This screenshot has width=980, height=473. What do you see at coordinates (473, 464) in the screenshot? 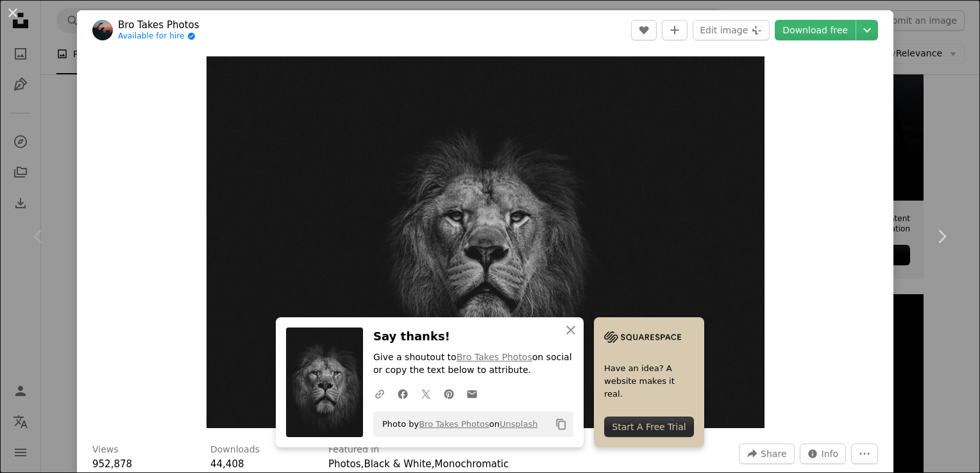
I see `a: Monochromatic` at bounding box center [473, 464].